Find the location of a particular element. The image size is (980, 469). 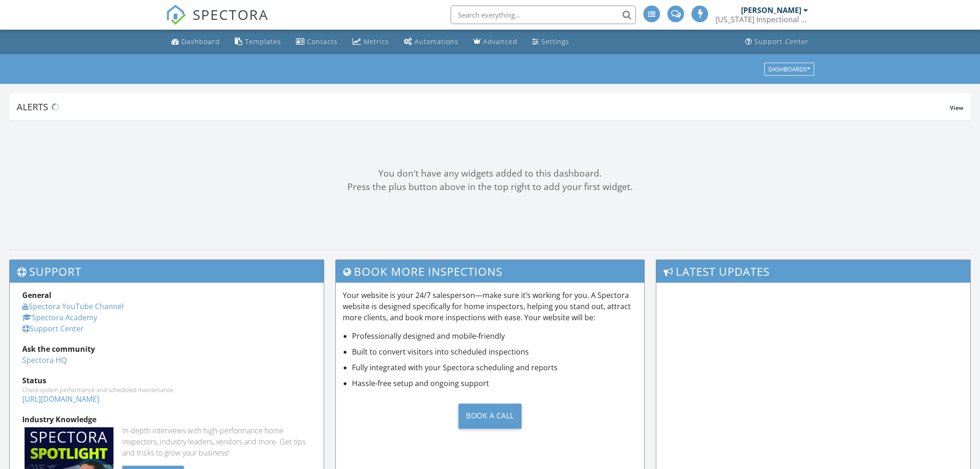

a: Templates is located at coordinates (258, 42).